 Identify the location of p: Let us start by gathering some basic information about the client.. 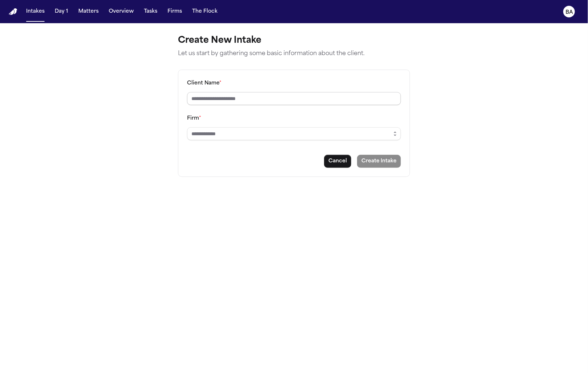
(294, 54).